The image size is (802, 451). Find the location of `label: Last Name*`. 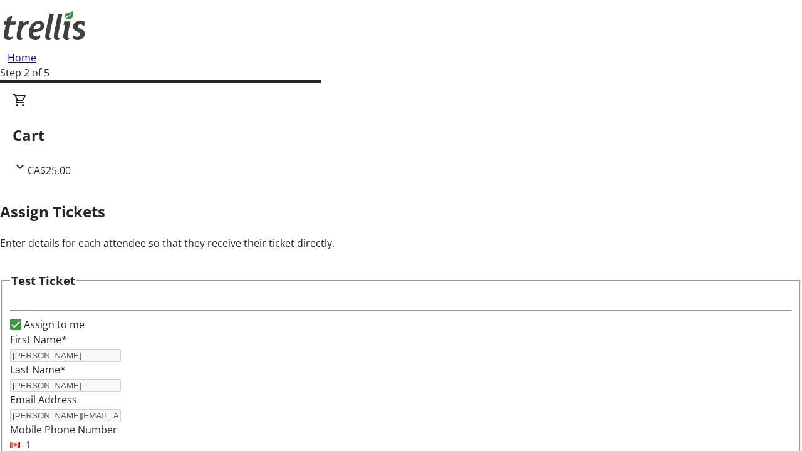

label: Last Name* is located at coordinates (38, 370).